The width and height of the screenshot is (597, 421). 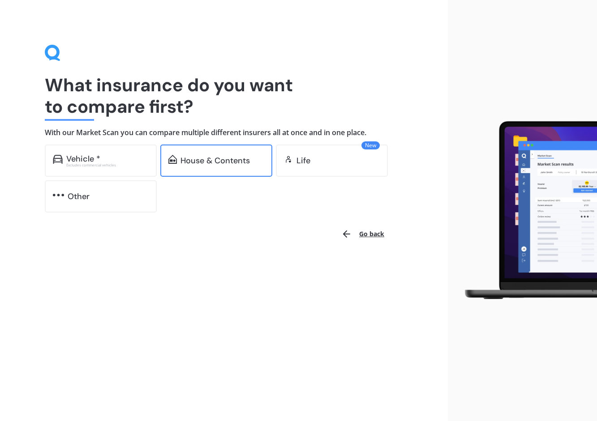 What do you see at coordinates (78, 197) in the screenshot?
I see `div: Other` at bounding box center [78, 197].